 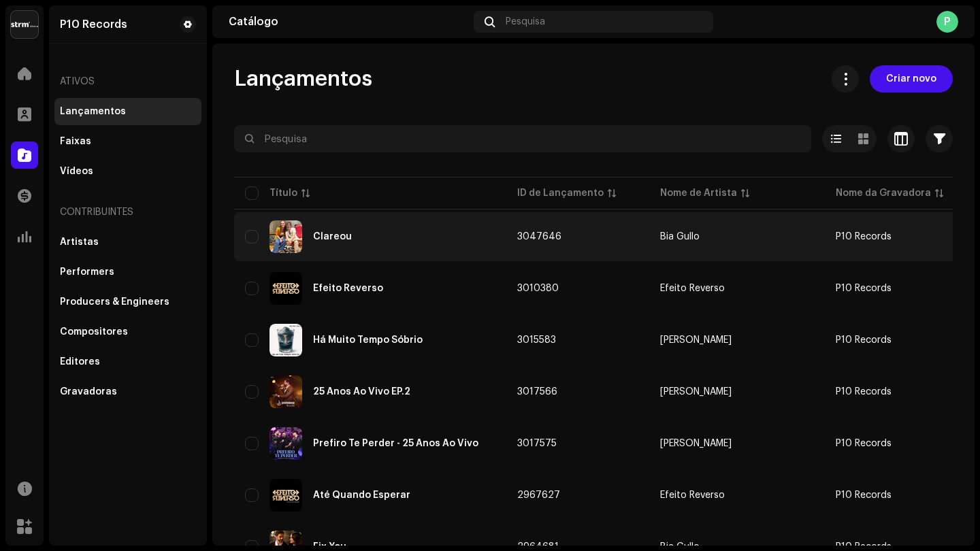 What do you see at coordinates (115, 302) in the screenshot?
I see `div: Producers & Engineers` at bounding box center [115, 302].